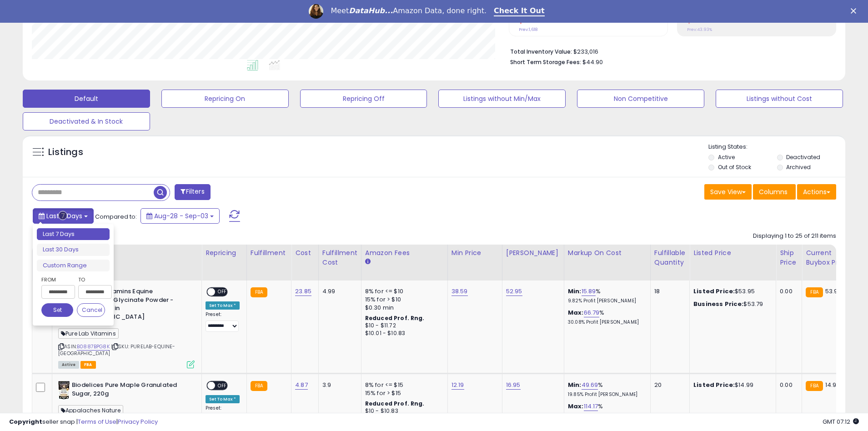  I want to click on button: Repricing On, so click(225, 99).